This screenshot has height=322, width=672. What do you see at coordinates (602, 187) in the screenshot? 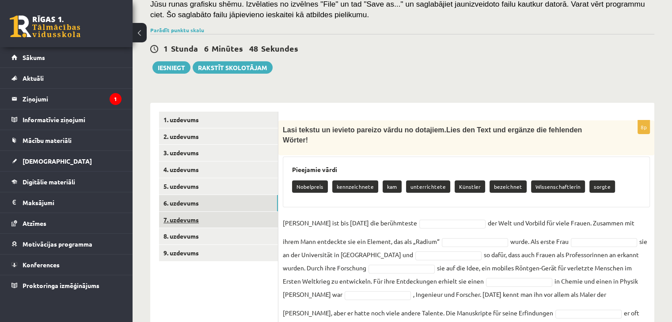
I see `p: sorgte` at bounding box center [602, 187].